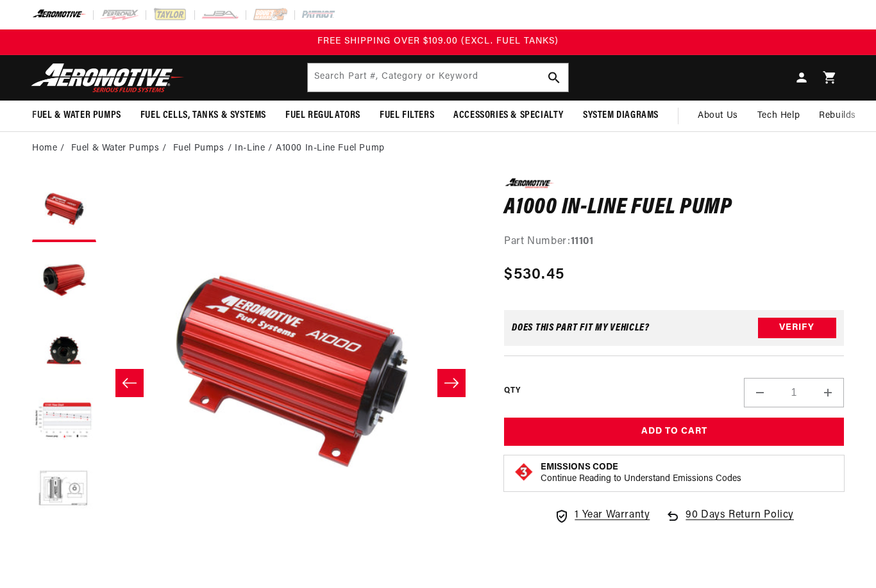 Image resolution: width=876 pixels, height=588 pixels. I want to click on span: About Us, so click(718, 116).